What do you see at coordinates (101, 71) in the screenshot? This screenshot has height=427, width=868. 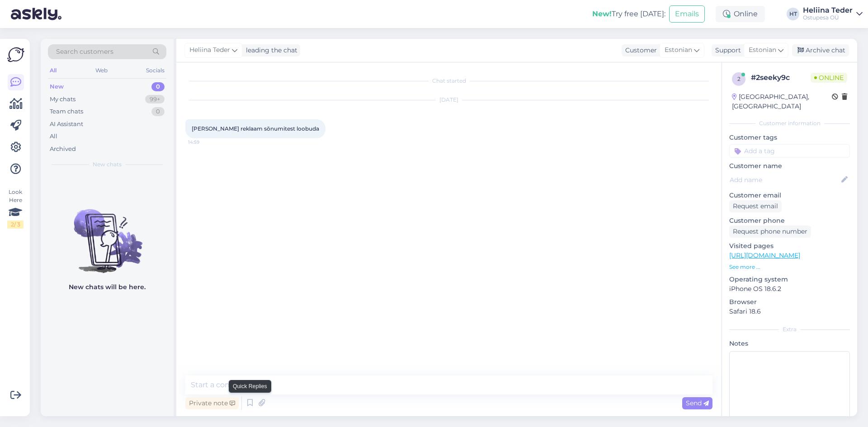 I see `div: Web` at bounding box center [101, 71].